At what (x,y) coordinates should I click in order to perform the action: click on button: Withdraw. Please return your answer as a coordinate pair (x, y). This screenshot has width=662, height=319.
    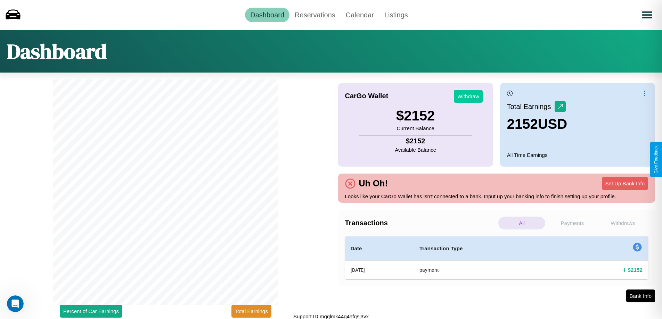
    Looking at the image, I should click on (468, 96).